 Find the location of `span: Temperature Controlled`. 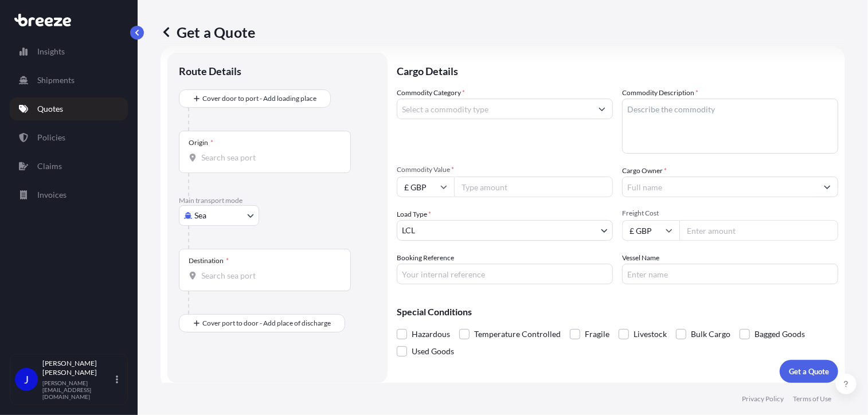

span: Temperature Controlled is located at coordinates (517, 334).